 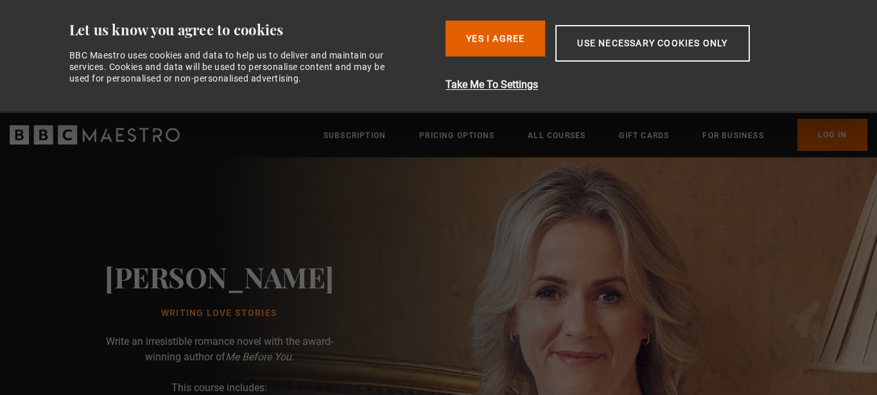 I want to click on a: Subscription, so click(x=354, y=135).